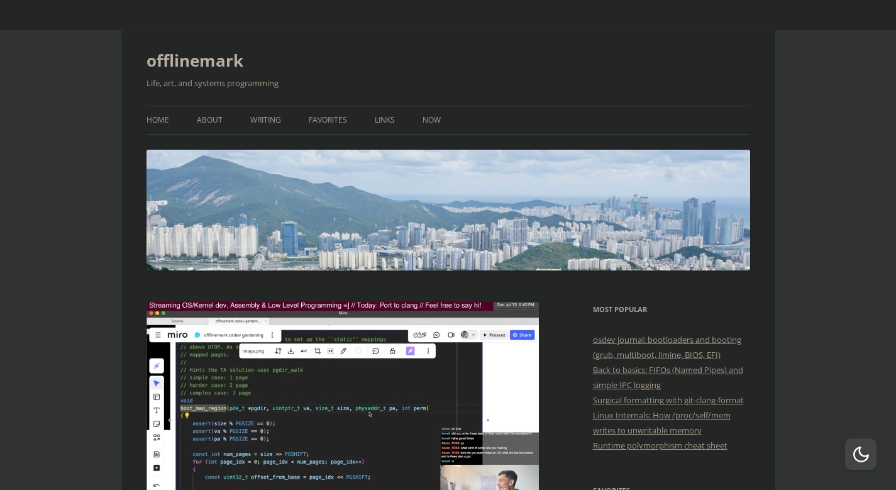 This screenshot has height=490, width=896. I want to click on a: offlinemark, so click(195, 60).